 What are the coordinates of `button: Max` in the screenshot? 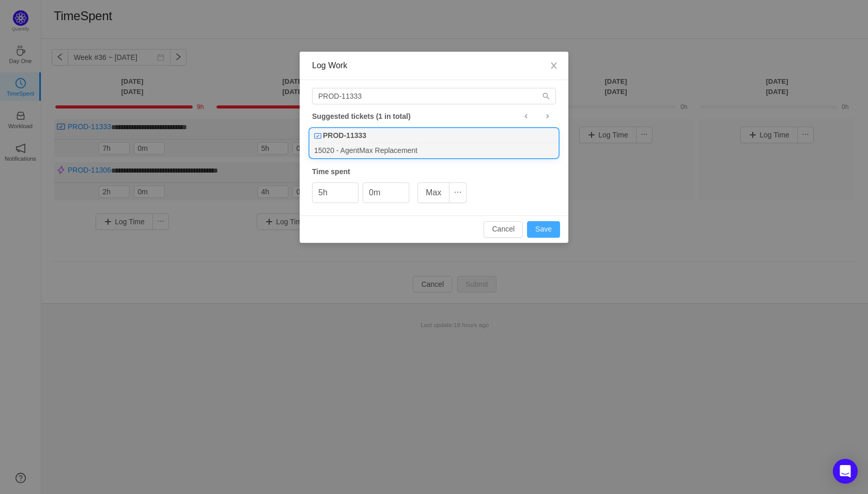 It's located at (433, 193).